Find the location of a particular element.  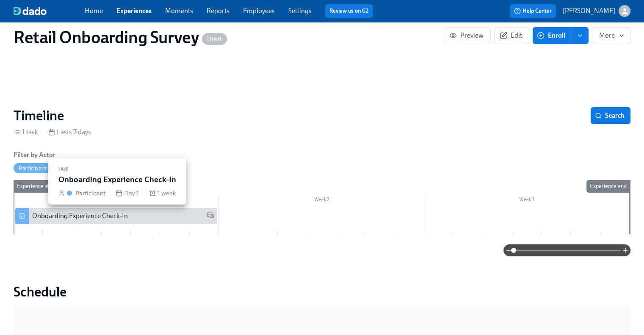

button: enroll is located at coordinates (580, 35).